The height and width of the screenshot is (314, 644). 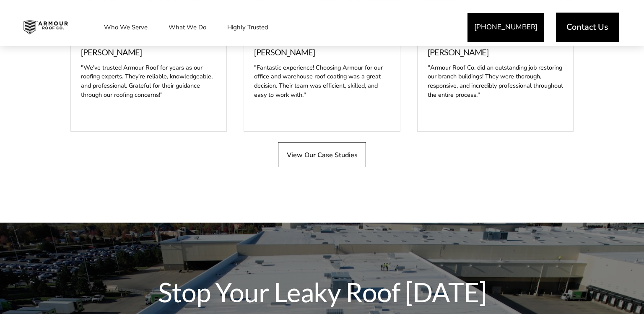 What do you see at coordinates (495, 79) in the screenshot?
I see `div: "Armour Roof Co. did an outstanding job restoring our branch buildings! They were thorough, respo...` at bounding box center [495, 79].